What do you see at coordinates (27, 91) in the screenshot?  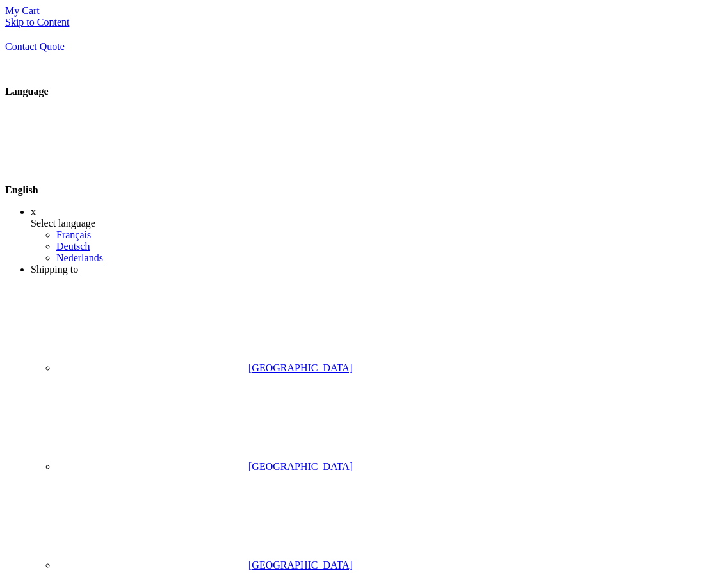 I see `span: Language` at bounding box center [27, 91].